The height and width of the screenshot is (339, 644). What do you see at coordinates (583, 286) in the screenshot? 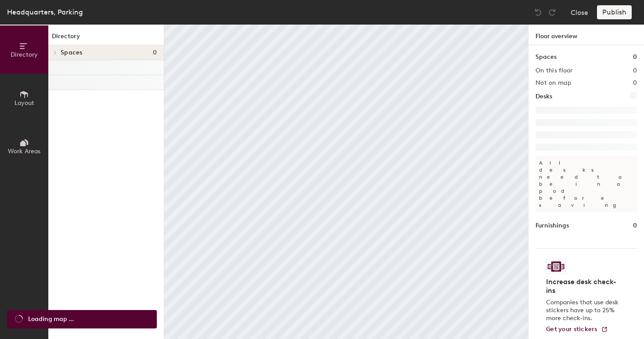
I see `h4: Increase desk check-ins` at bounding box center [583, 286].